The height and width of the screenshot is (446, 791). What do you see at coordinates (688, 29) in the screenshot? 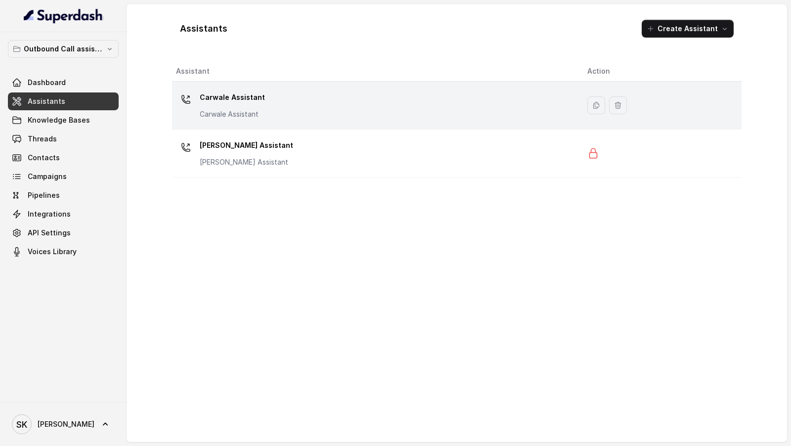
I see `button: Create Assistant` at bounding box center [688, 29].